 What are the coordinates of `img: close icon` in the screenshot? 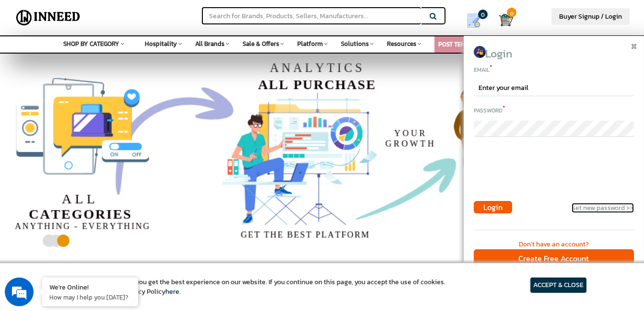 It's located at (633, 46).